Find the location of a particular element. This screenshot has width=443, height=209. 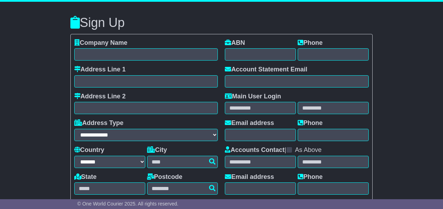

label: Address Line 1 is located at coordinates (100, 70).